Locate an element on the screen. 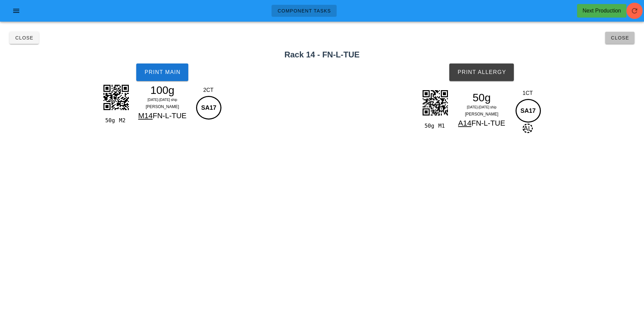  div: 2CT is located at coordinates (208, 91).